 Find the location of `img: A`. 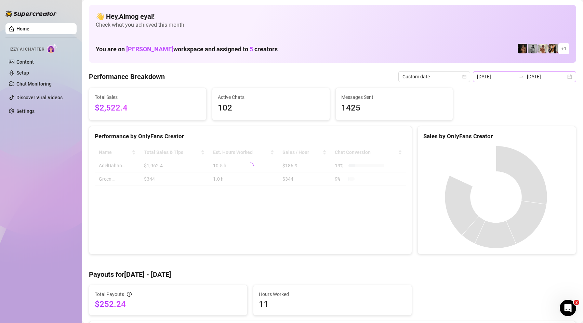

img: A is located at coordinates (532, 49).